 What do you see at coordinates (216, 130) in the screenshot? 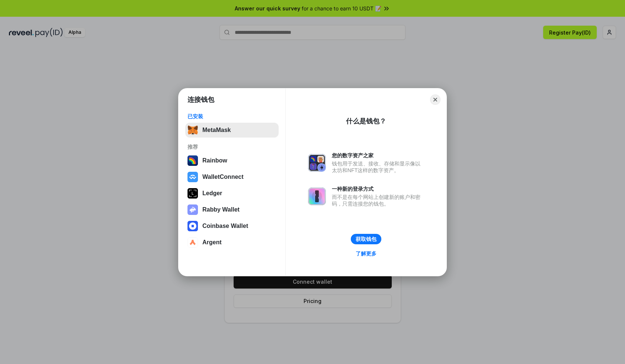
I see `div: MetaMask` at bounding box center [216, 130].